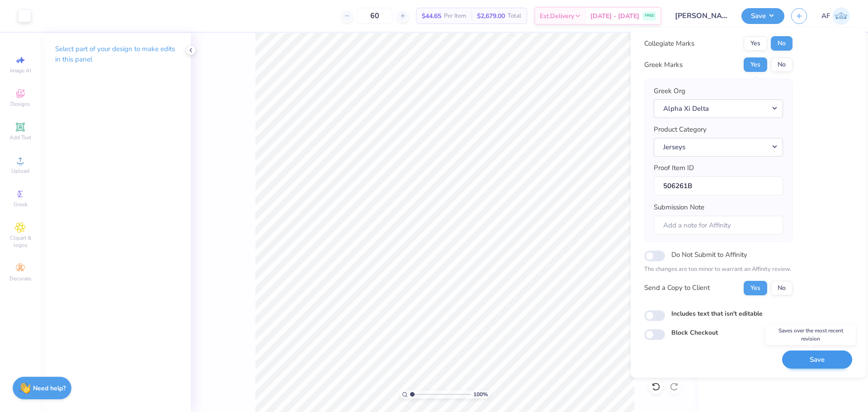 This screenshot has width=868, height=412. I want to click on button: Jerseys, so click(719, 147).